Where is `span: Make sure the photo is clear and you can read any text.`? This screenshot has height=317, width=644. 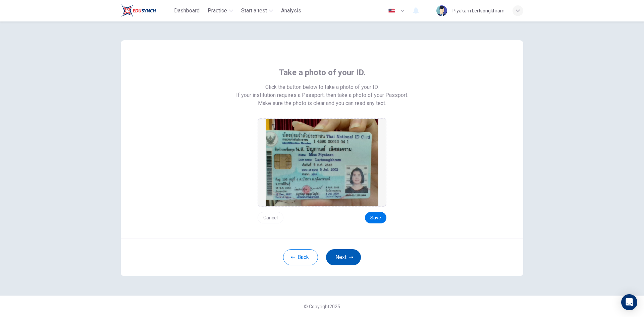
span: Make sure the photo is clear and you can read any text. is located at coordinates (322, 103).